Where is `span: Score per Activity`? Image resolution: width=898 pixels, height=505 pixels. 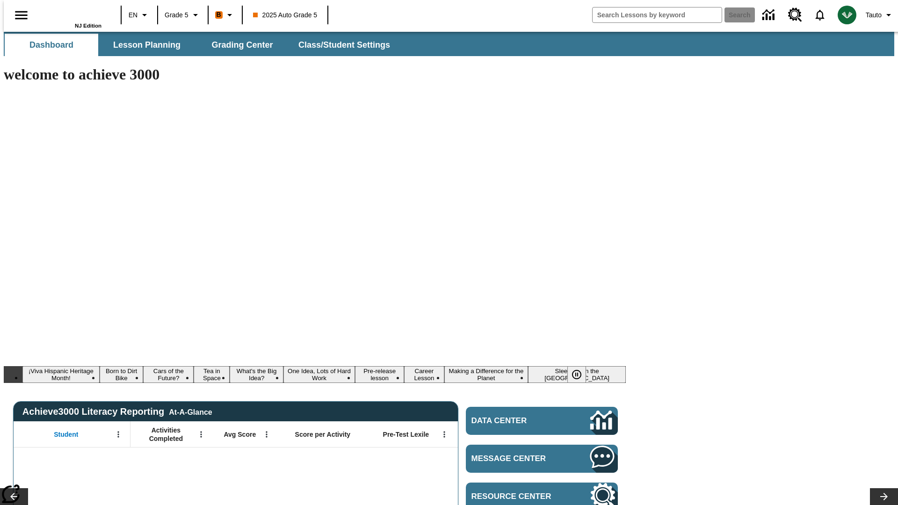 span: Score per Activity is located at coordinates (323, 435).